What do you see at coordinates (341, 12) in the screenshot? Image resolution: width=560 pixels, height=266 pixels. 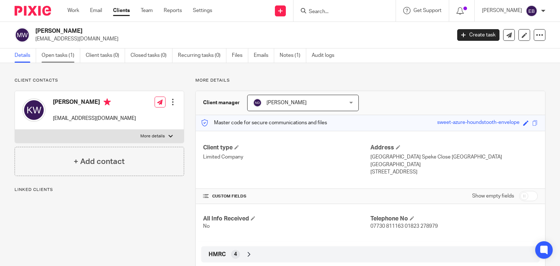 I see `input: Search` at bounding box center [341, 12].